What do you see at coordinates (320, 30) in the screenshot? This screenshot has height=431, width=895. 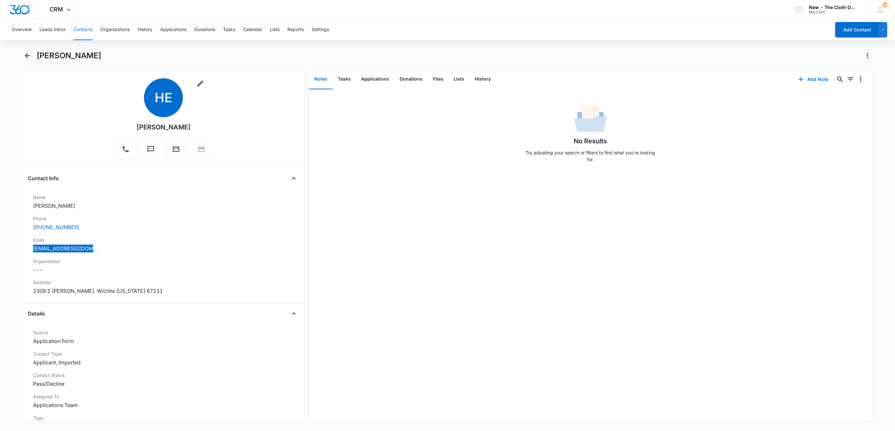 I see `button: Settings` at bounding box center [320, 30].